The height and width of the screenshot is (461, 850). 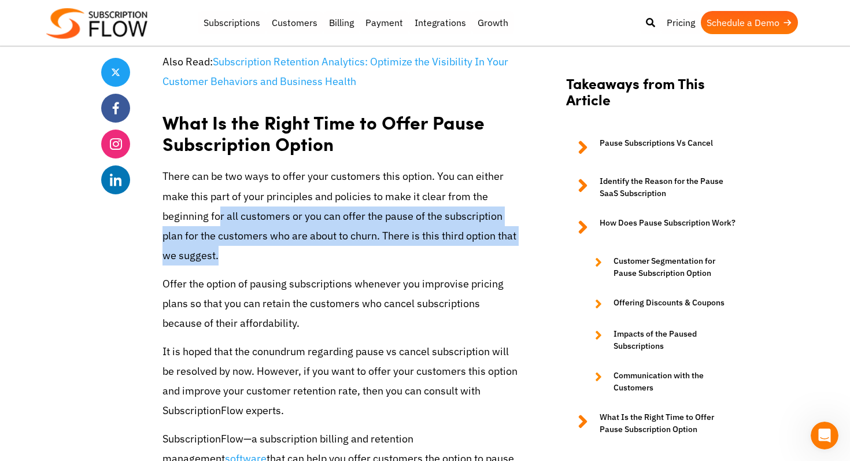 What do you see at coordinates (341, 23) in the screenshot?
I see `a: Billing` at bounding box center [341, 23].